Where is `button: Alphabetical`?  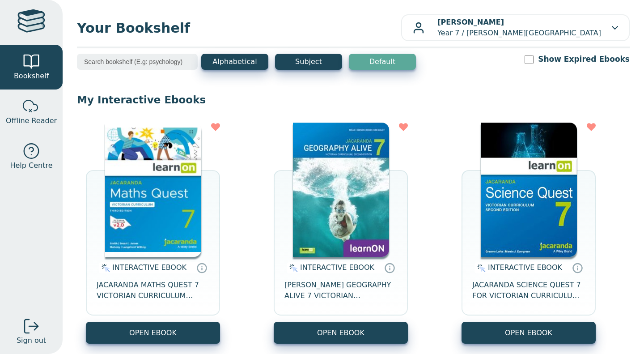
button: Alphabetical is located at coordinates (235, 62).